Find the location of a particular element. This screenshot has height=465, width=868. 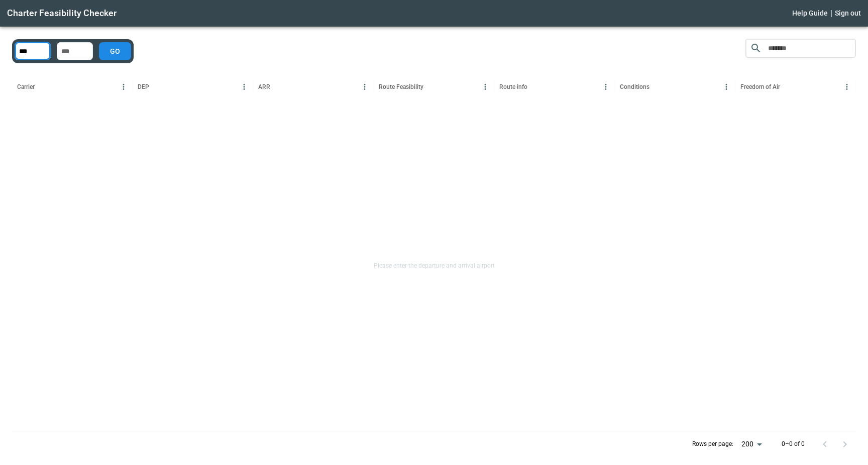

div: Route info is located at coordinates (513, 87).